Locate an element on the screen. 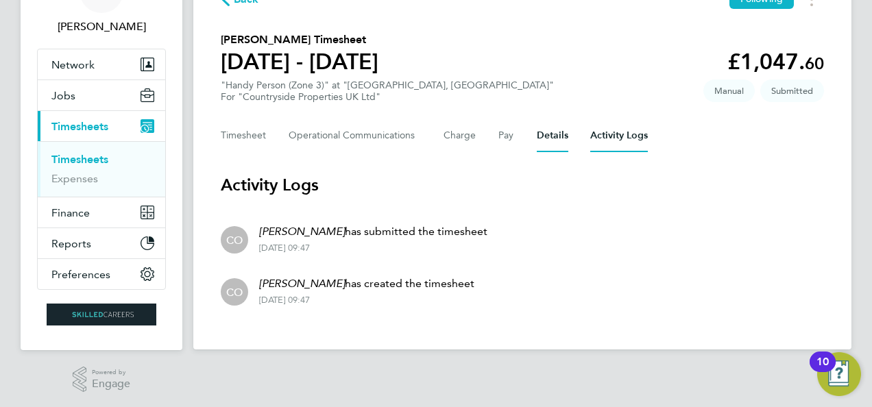 The height and width of the screenshot is (407, 872). div: 10 is located at coordinates (822, 371).